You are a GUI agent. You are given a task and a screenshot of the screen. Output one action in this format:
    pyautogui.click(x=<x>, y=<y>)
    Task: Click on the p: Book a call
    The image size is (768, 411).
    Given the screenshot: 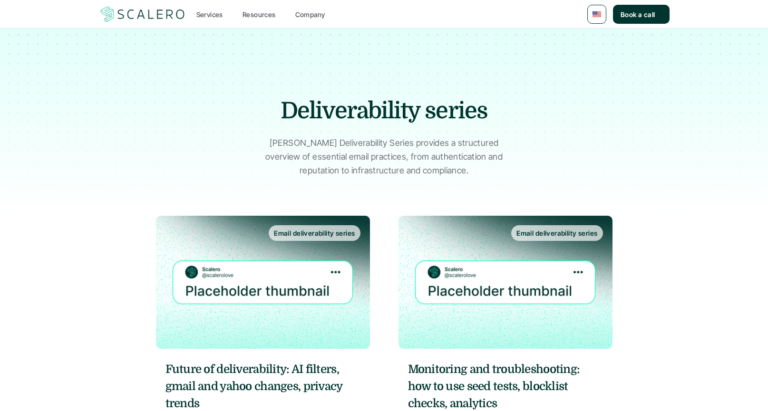 What is the action you would take?
    pyautogui.click(x=638, y=14)
    